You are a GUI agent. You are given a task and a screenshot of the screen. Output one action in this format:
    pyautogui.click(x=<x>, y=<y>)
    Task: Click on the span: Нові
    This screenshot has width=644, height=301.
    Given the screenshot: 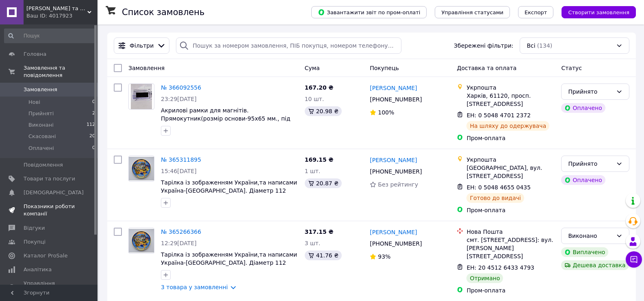 What is the action you would take?
    pyautogui.click(x=34, y=102)
    